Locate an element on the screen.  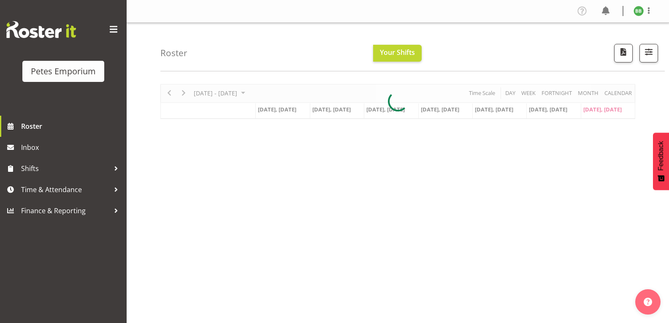
span: Shifts is located at coordinates (65, 168).